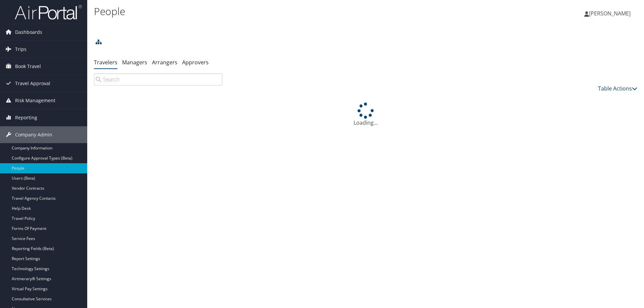 This screenshot has width=644, height=308. I want to click on span: Risk Management, so click(35, 100).